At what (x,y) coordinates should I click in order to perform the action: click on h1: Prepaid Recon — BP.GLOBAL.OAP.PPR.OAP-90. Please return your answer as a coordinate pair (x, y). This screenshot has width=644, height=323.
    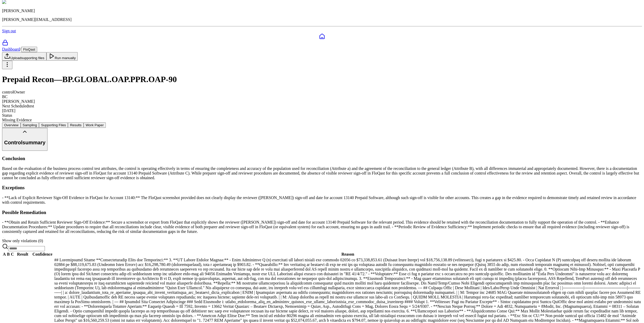
    Looking at the image, I should click on (322, 79).